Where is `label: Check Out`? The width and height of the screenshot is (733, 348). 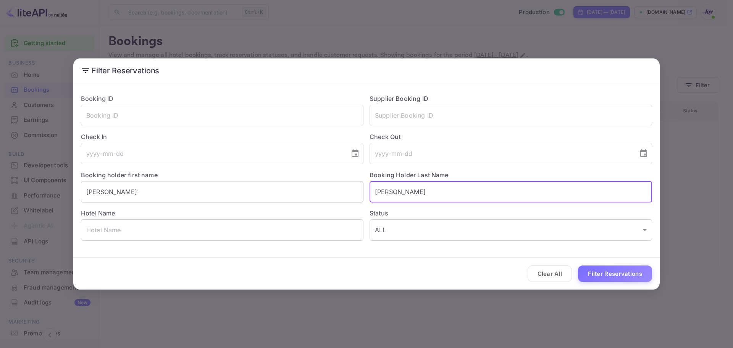 label: Check Out is located at coordinates (510, 137).